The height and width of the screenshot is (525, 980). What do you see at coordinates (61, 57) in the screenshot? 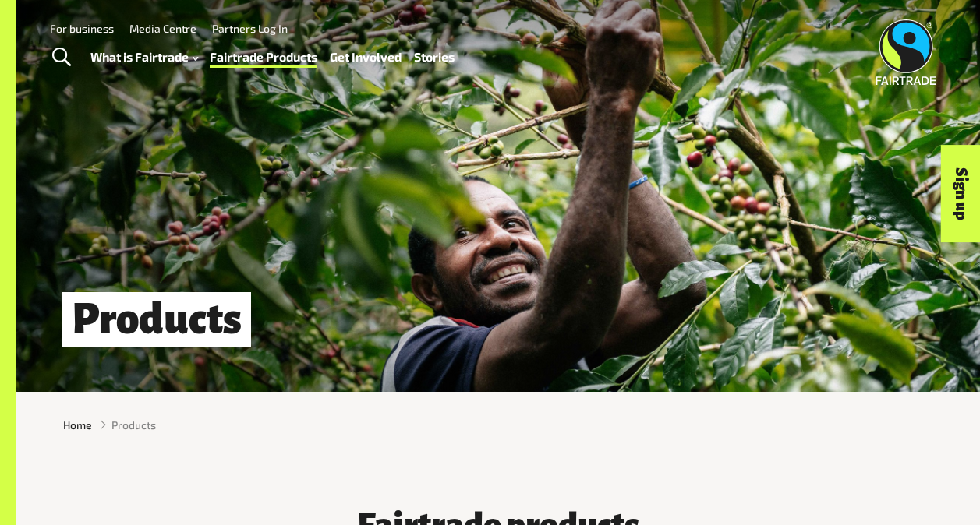
I see `a: Toggle Search` at bounding box center [61, 57].